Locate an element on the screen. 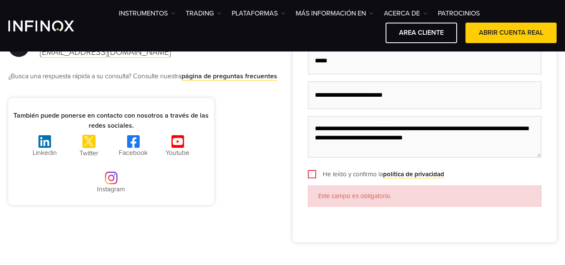  a: Instrumentos is located at coordinates (147, 13).